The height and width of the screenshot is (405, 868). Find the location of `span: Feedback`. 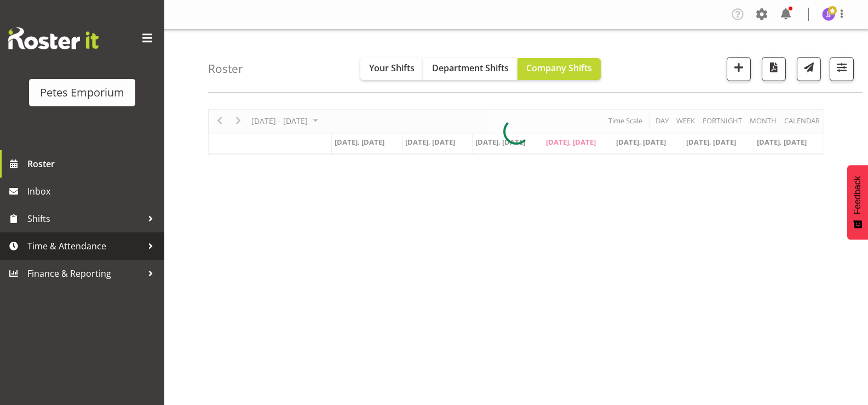

span: Feedback is located at coordinates (857, 195).